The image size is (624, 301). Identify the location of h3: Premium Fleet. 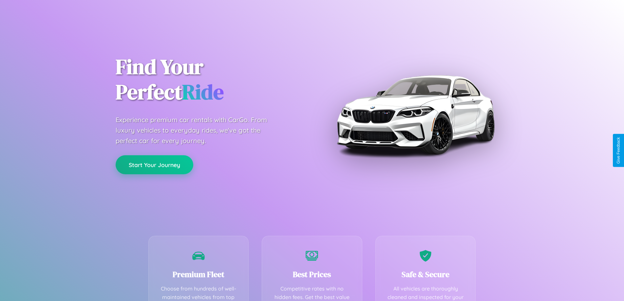
(198, 274).